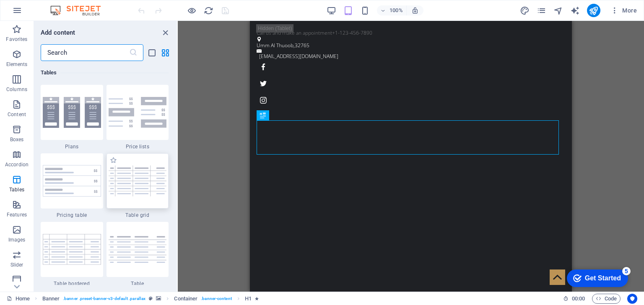  What do you see at coordinates (192, 11) in the screenshot?
I see `button: Click here to leave preview mode and continue editing` at bounding box center [192, 11].